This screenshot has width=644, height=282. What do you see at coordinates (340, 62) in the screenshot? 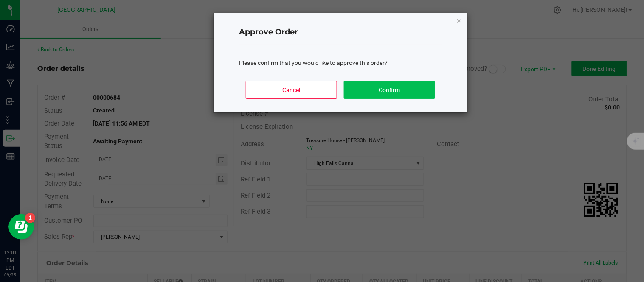
I see `div: Please confirm that you would like to approve this order?` at bounding box center [340, 62].